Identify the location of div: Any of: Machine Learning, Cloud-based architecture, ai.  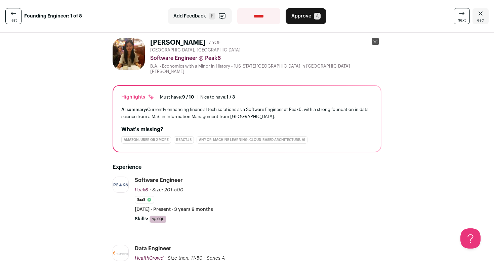
(252, 140).